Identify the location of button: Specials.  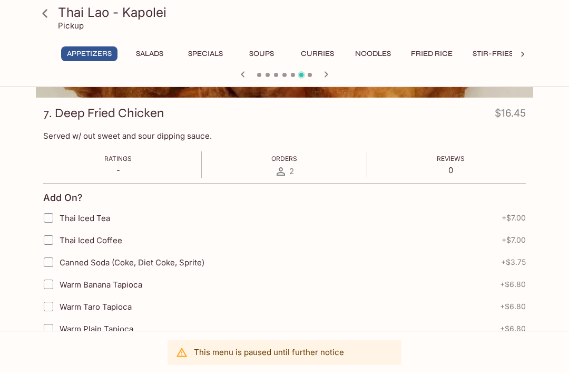
(206, 54).